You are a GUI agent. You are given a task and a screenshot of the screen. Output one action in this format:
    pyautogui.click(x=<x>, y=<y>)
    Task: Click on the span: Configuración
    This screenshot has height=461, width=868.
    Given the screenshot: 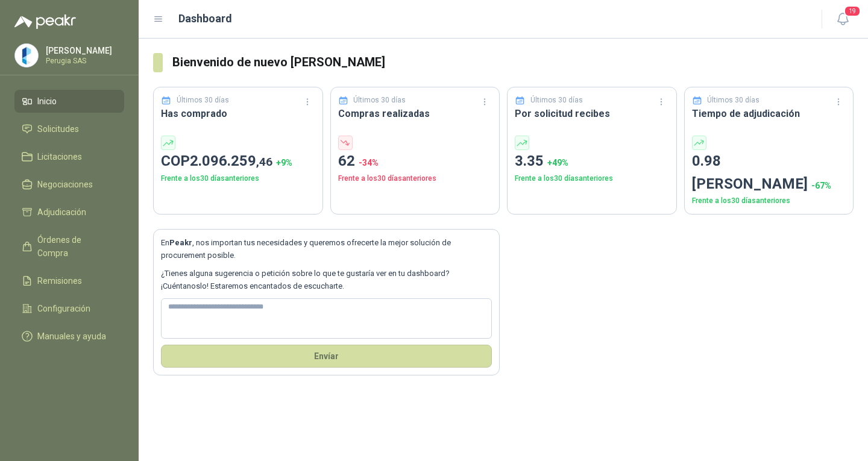 What is the action you would take?
    pyautogui.click(x=64, y=308)
    